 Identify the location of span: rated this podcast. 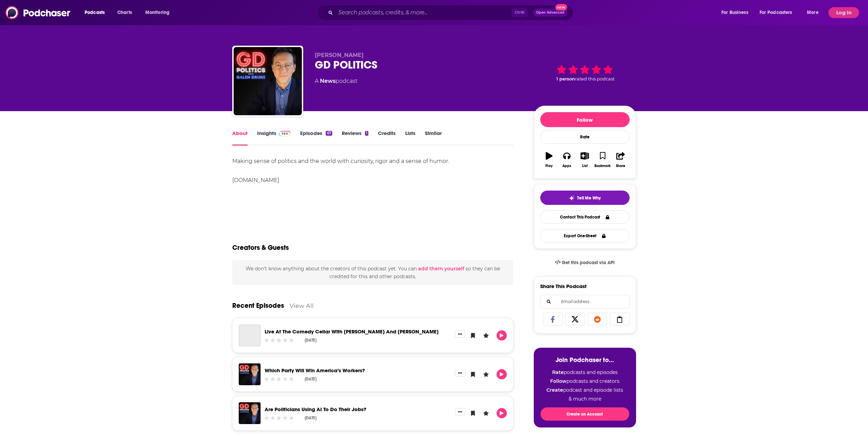
(595, 79).